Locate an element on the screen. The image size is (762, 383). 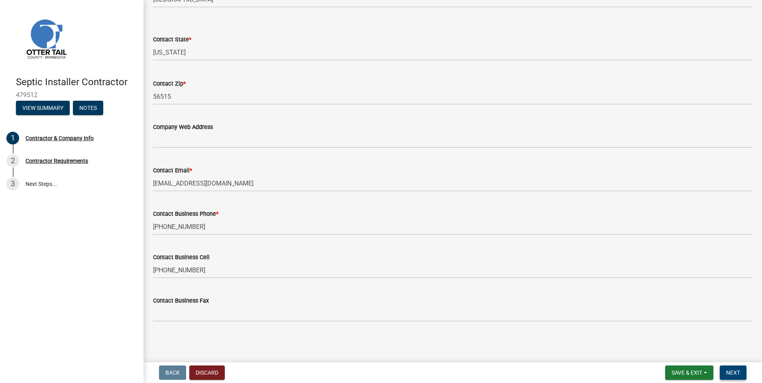
button: Save & Exit is located at coordinates (689, 373).